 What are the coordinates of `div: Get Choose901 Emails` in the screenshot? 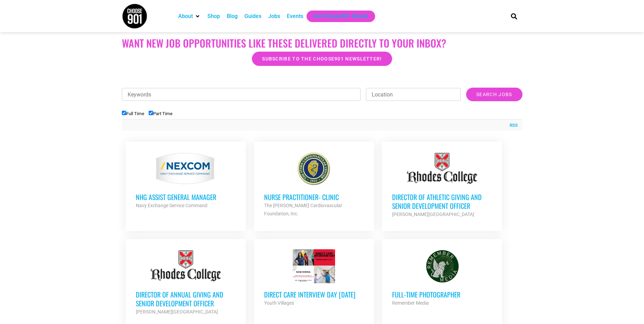 It's located at (341, 16).